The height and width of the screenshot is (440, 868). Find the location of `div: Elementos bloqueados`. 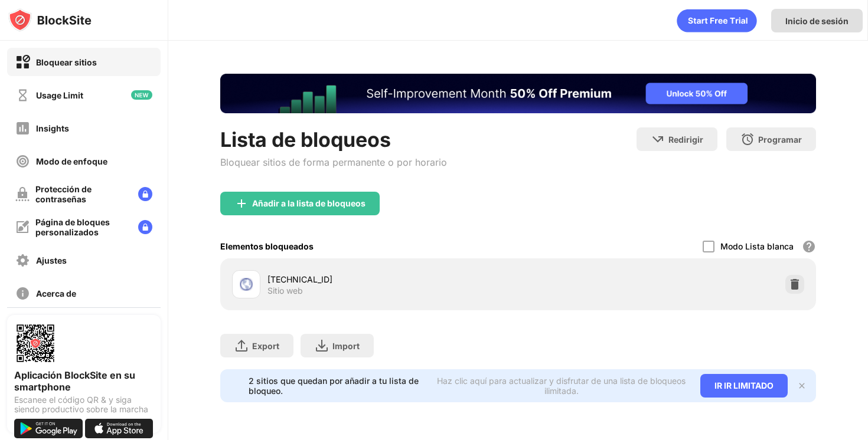

div: Elementos bloqueados is located at coordinates (267, 246).